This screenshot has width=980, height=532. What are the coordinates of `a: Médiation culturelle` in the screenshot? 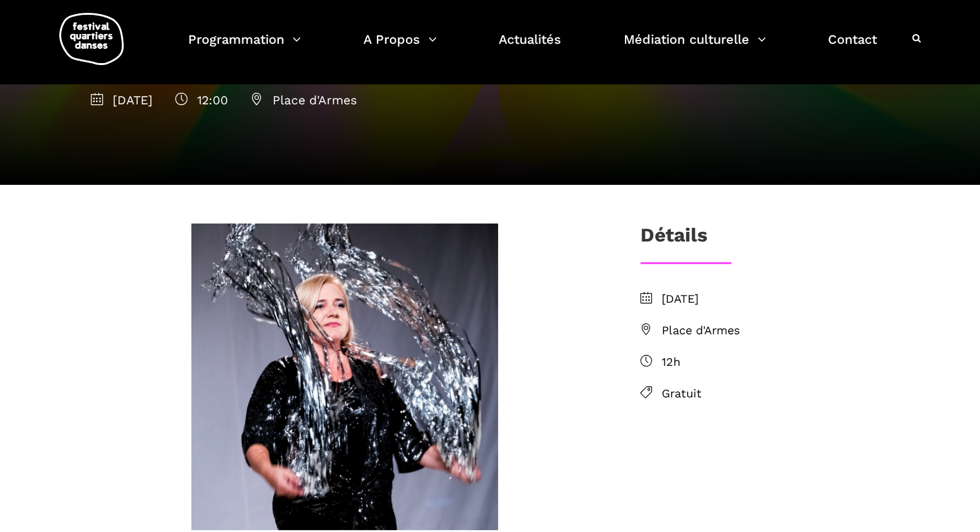 It's located at (694, 47).